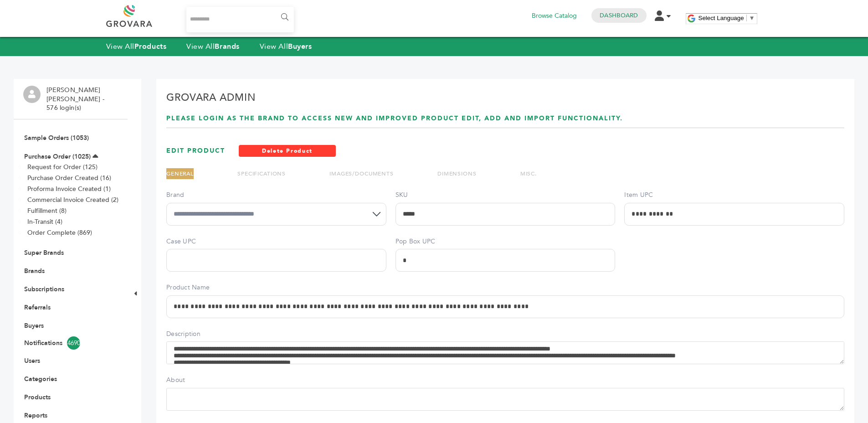  I want to click on a: Purchase Order Created (16), so click(69, 178).